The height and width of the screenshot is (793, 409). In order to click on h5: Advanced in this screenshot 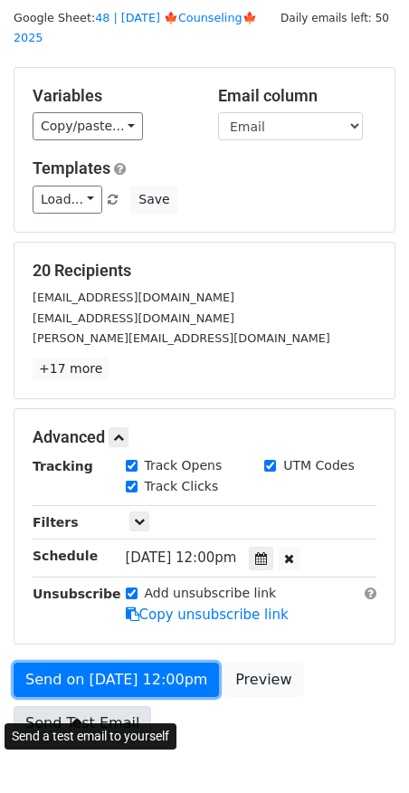, I will do `click(204, 437)`.